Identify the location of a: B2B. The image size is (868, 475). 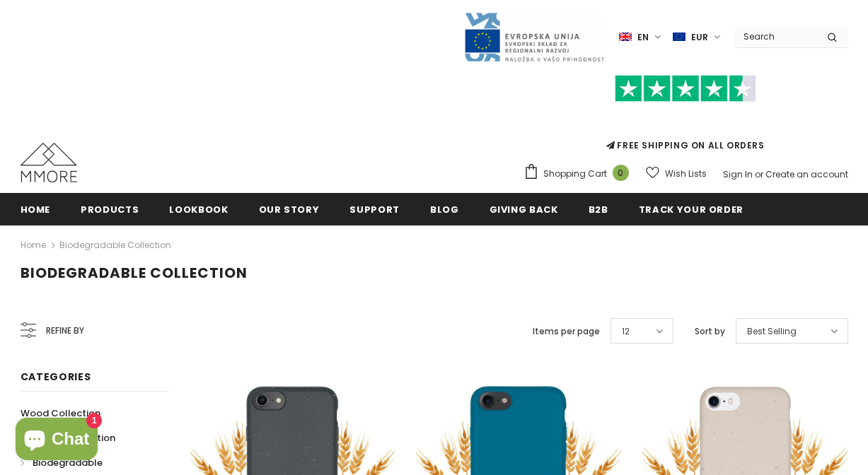
(599, 209).